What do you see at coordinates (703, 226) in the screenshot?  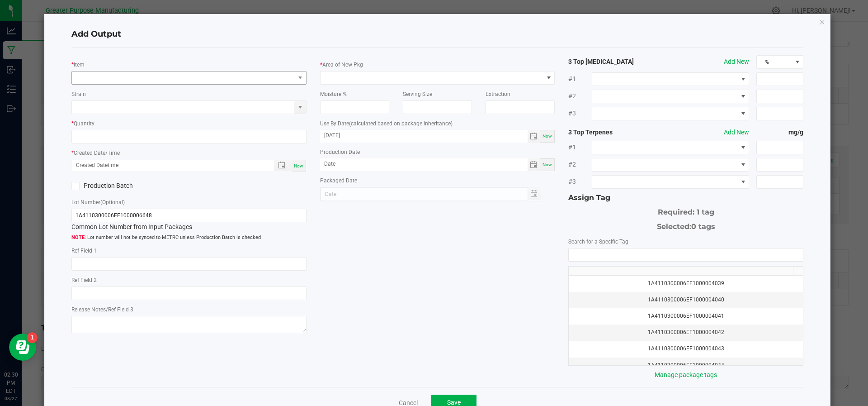 I see `span: 0 tags` at bounding box center [703, 226].